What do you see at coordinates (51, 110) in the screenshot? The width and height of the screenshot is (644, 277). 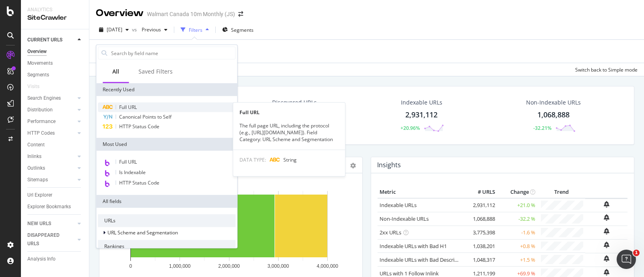 I see `a: Distribution` at bounding box center [51, 110].